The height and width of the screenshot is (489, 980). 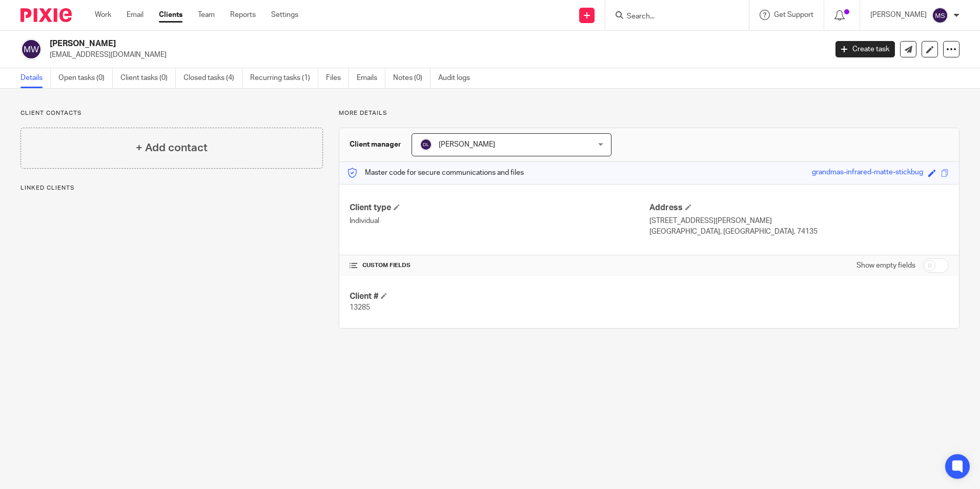 What do you see at coordinates (458, 78) in the screenshot?
I see `a: Audit logs` at bounding box center [458, 78].